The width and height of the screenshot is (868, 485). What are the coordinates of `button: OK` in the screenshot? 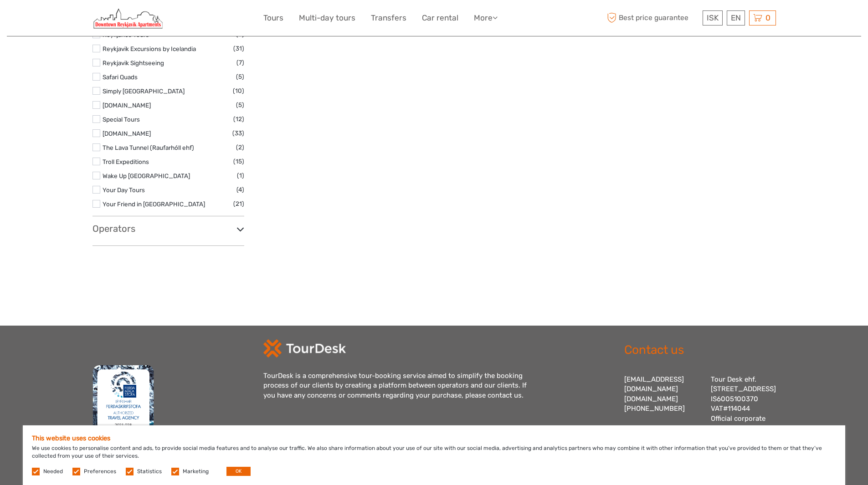 It's located at (238, 471).